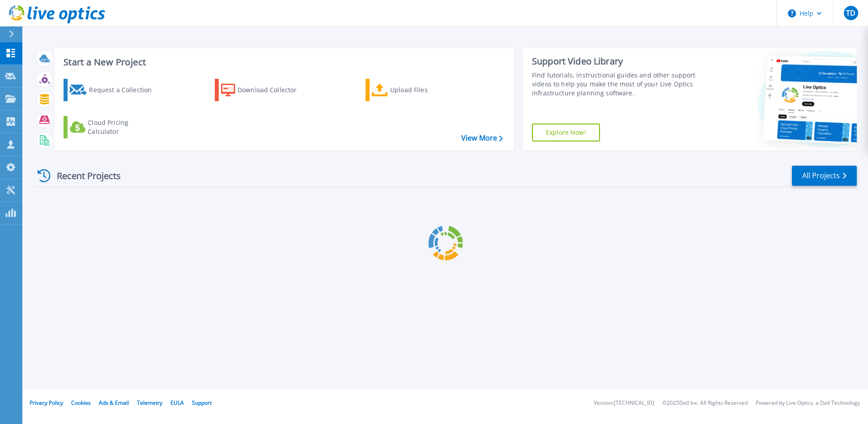 The width and height of the screenshot is (868, 424). Describe the element at coordinates (824, 175) in the screenshot. I see `a: All Projects` at that location.